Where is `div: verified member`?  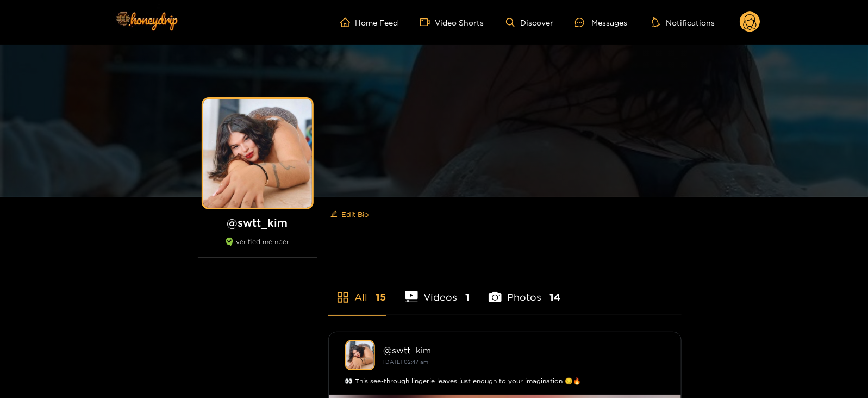 div: verified member is located at coordinates (258, 247).